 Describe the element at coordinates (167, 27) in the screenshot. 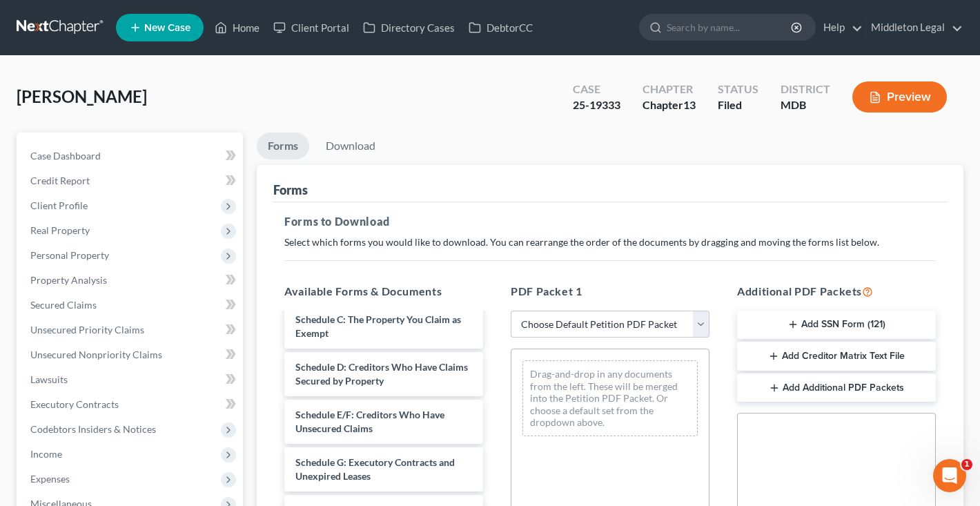

I see `span: New Case` at that location.